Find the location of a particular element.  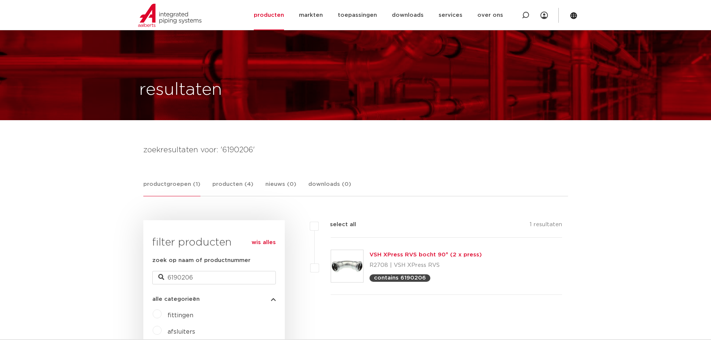

a: producten (4) is located at coordinates (233, 188).